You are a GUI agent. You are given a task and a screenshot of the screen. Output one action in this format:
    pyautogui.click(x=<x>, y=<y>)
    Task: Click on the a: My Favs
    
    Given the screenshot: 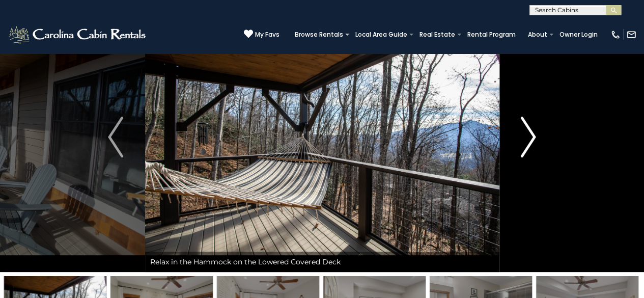 What is the action you would take?
    pyautogui.click(x=261, y=34)
    